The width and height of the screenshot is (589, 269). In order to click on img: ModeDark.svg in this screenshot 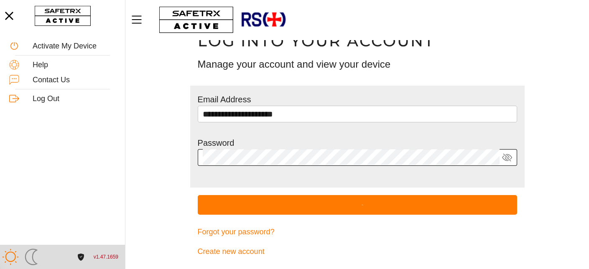, I will do `click(31, 257)`.